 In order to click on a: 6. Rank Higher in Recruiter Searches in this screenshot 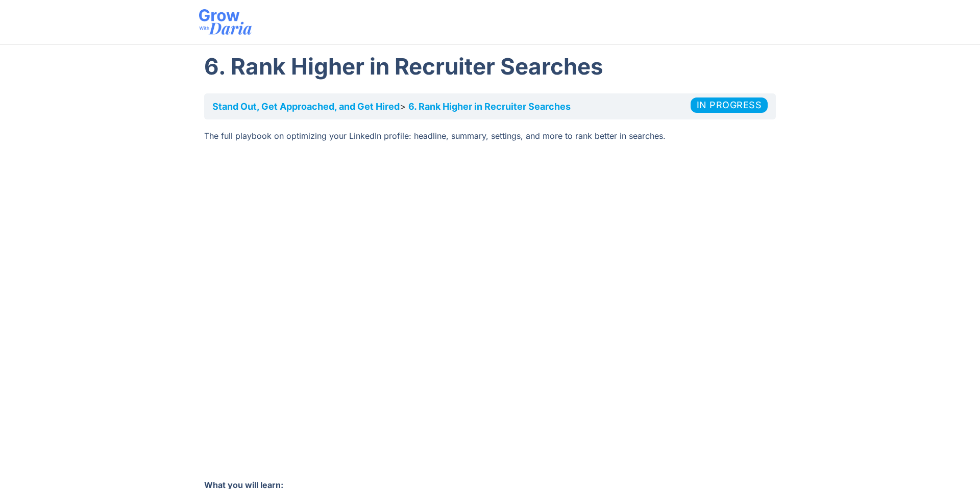, I will do `click(490, 106)`.